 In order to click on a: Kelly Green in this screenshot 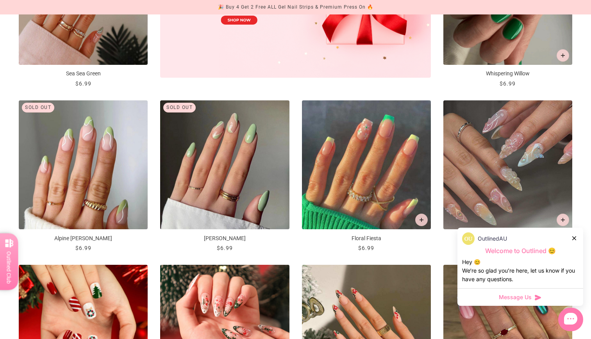, I will do `click(225, 176)`.